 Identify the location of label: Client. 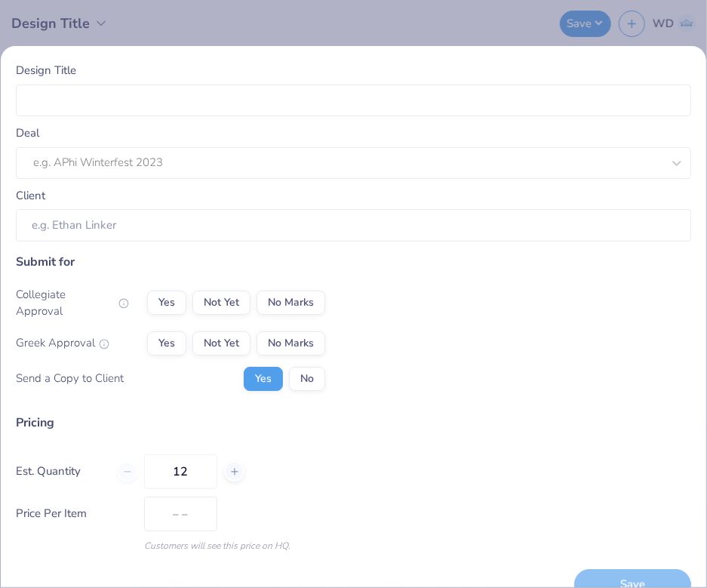
(30, 195).